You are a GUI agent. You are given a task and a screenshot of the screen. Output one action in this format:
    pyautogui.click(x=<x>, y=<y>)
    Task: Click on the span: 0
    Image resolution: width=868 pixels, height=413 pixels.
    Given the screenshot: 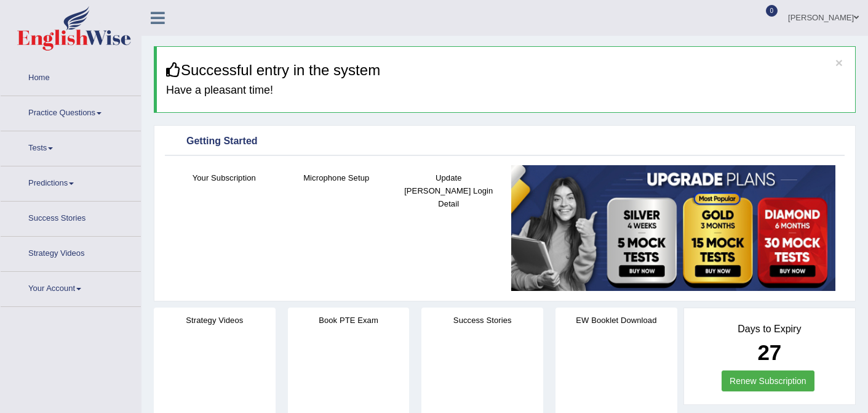 What is the action you would take?
    pyautogui.click(x=773, y=10)
    